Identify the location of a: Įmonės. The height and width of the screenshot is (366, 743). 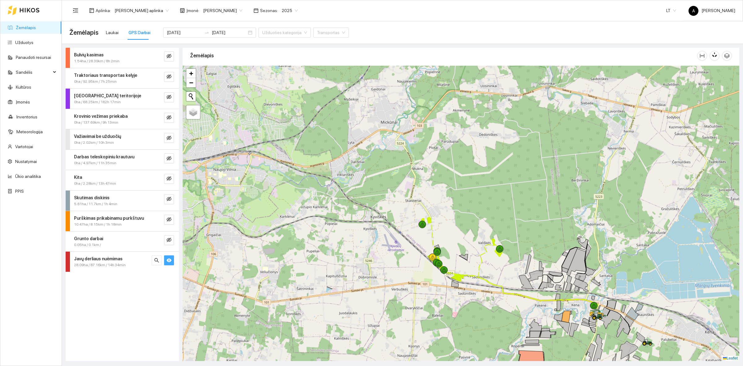
(23, 102).